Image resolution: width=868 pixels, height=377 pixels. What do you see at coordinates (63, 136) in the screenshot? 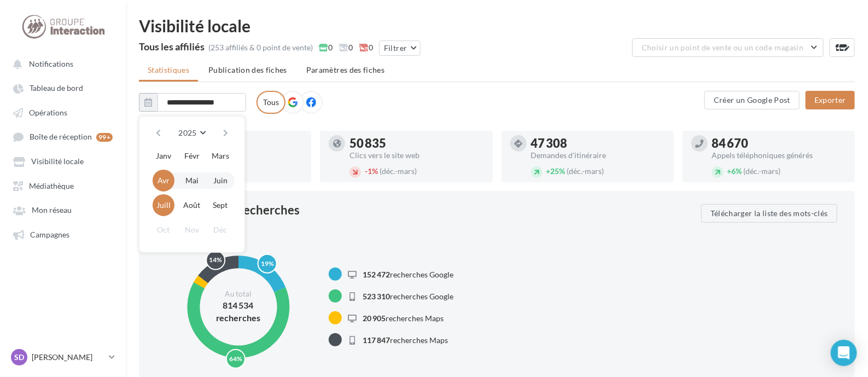
I see `a: Boîte de réception 99+` at bounding box center [63, 136].